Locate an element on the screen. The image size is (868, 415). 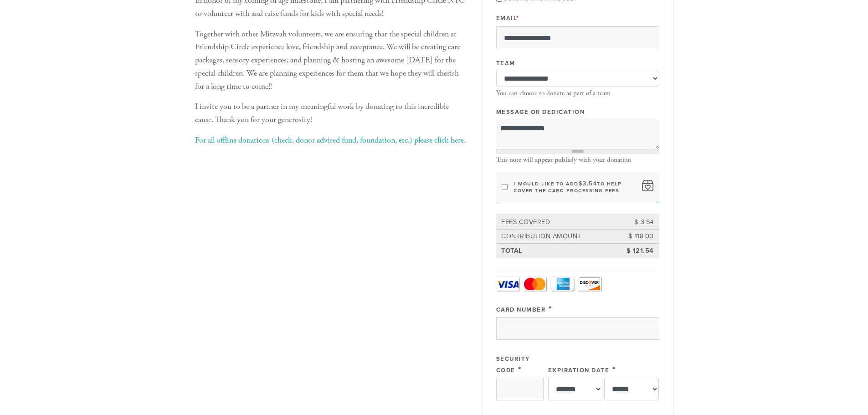
select: Expiration Date year is located at coordinates (631, 390).